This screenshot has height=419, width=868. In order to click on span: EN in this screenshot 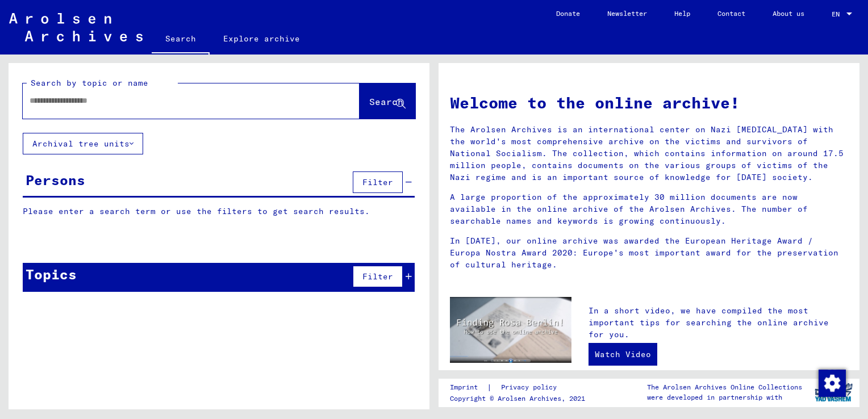, I will do `click(838, 14)`.